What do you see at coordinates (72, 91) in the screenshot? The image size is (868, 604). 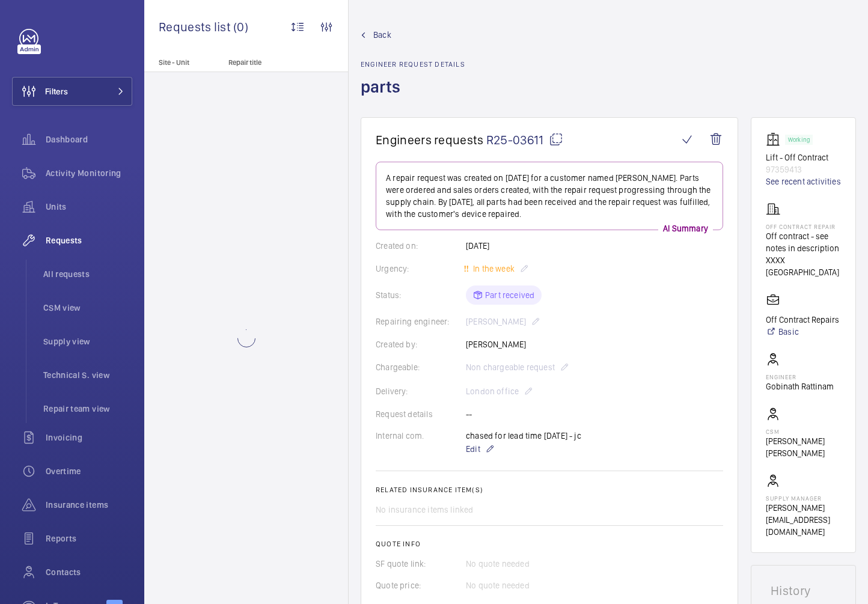 I see `button: Filters` at bounding box center [72, 91].